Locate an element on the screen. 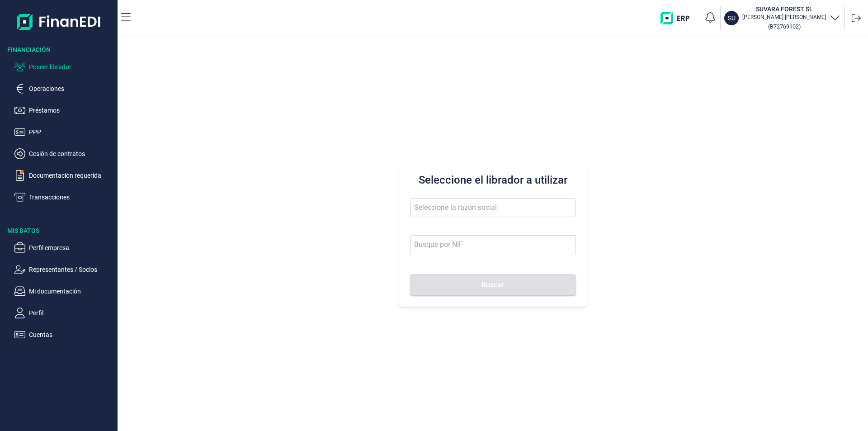 This screenshot has height=431, width=868. button: Representantes / Socios is located at coordinates (65, 270).